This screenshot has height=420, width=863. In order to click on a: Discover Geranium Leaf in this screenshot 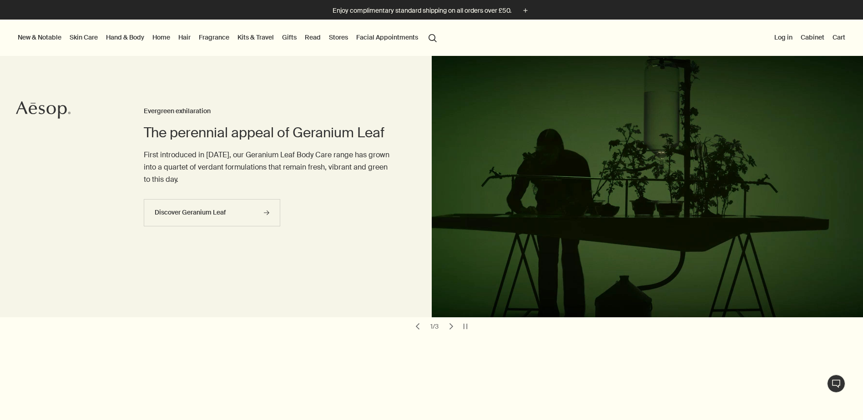, I will do `click(212, 213)`.